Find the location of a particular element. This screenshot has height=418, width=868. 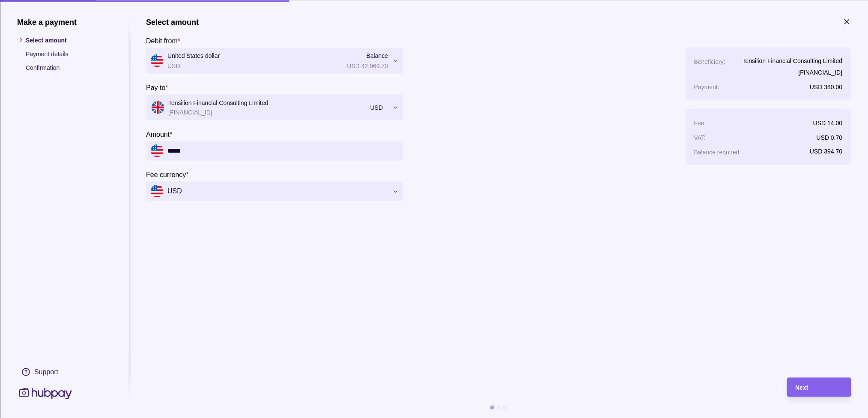

p: Balance required : is located at coordinates (718, 152).